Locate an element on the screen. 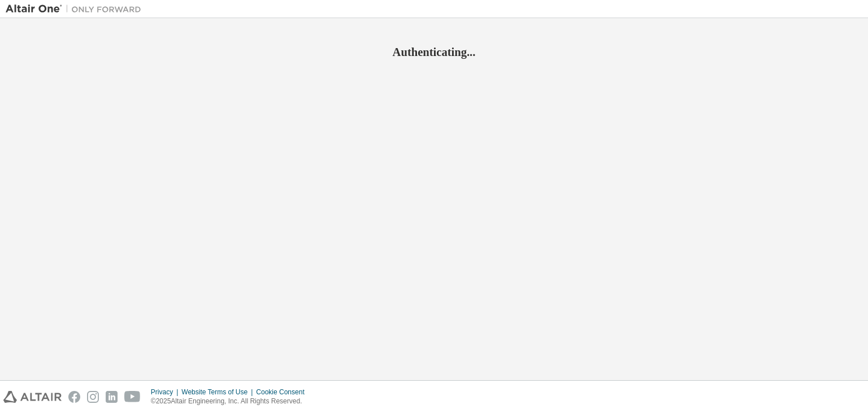 This screenshot has width=868, height=413. img: altair_logo.svg is located at coordinates (32, 396).